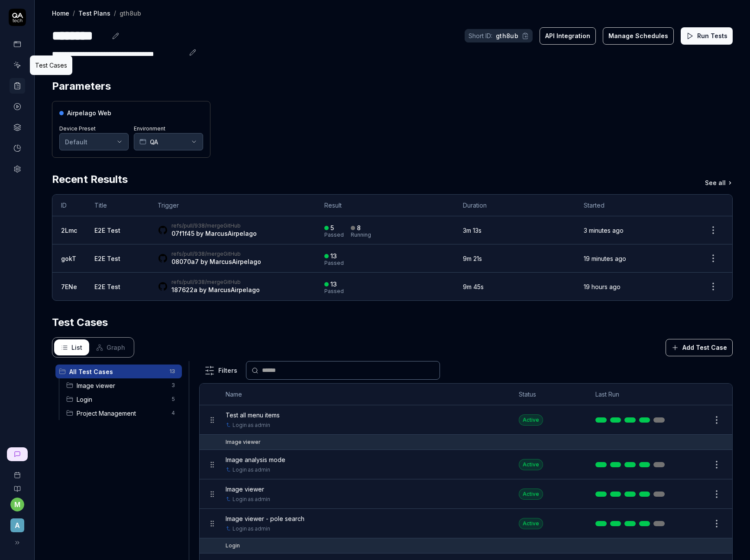 The width and height of the screenshot is (750, 560). Describe the element at coordinates (168, 142) in the screenshot. I see `button: QA` at that location.